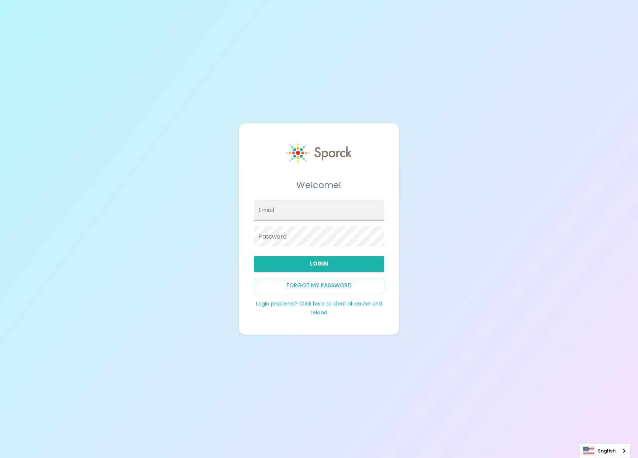  I want to click on a: English, so click(605, 450).